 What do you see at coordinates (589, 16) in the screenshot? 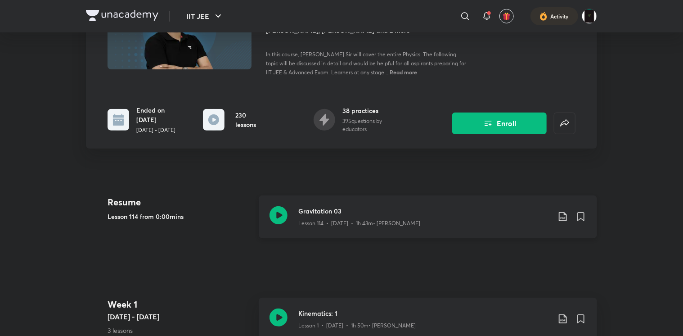
I see `img: Anurag Agarwal` at bounding box center [589, 16].